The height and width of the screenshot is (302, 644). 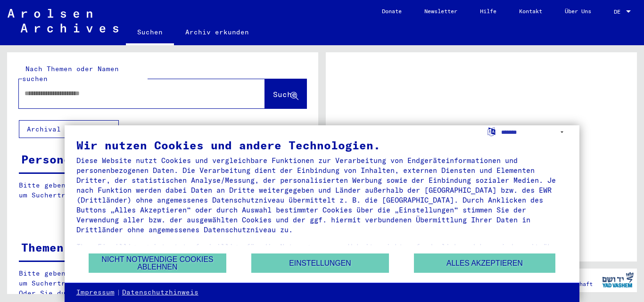 I want to click on span: Suche, so click(x=285, y=94).